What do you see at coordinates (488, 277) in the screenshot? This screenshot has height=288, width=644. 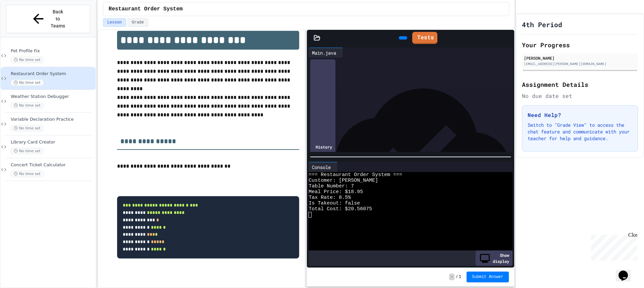 I see `button: Submit Answer` at bounding box center [488, 277].